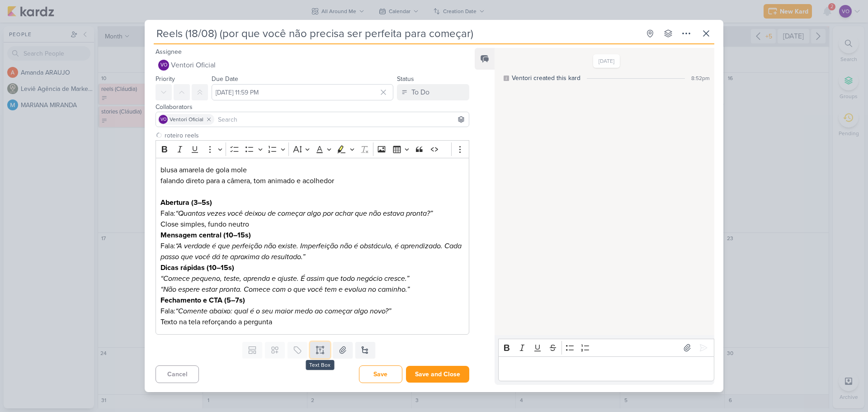 The width and height of the screenshot is (868, 412). I want to click on button: Cancel, so click(177, 374).